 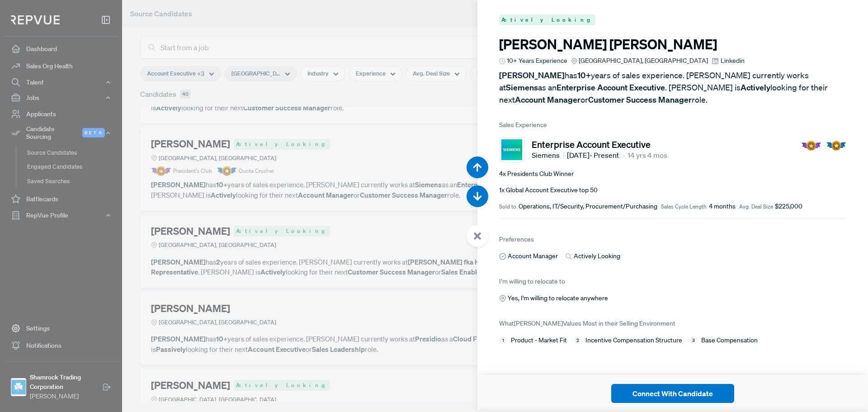 What do you see at coordinates (579, 341) in the screenshot?
I see `span: 2` at bounding box center [579, 341].